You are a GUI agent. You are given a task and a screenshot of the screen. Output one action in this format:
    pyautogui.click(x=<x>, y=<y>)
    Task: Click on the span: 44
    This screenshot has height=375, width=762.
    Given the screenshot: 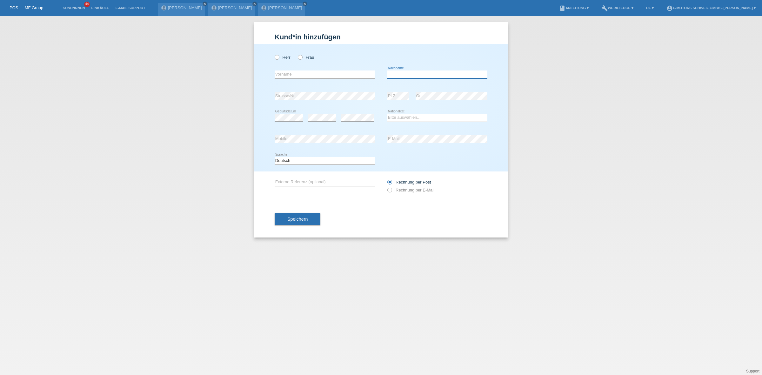 What is the action you would take?
    pyautogui.click(x=87, y=4)
    